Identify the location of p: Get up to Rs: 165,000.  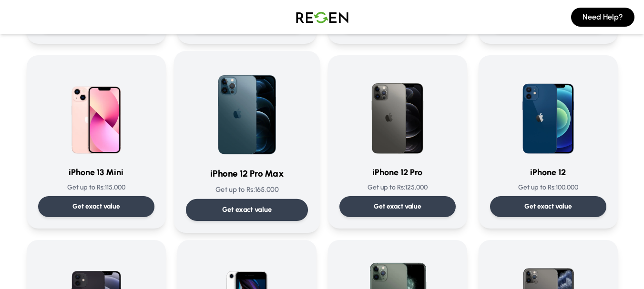
(246, 189).